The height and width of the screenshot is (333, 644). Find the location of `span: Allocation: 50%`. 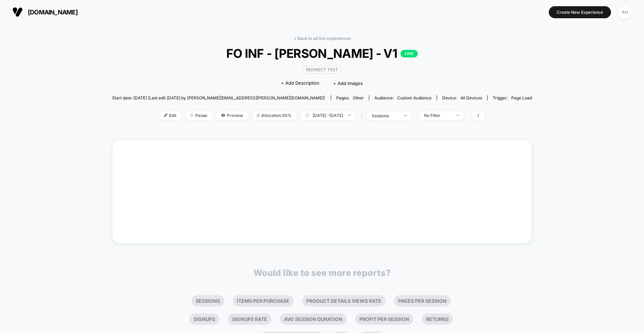

span: Allocation: 50% is located at coordinates (274, 115).